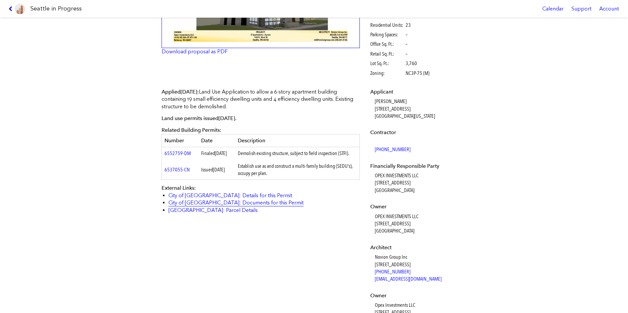 This screenshot has width=628, height=313. Describe the element at coordinates (417, 132) in the screenshot. I see `dt: Contractor` at that location.